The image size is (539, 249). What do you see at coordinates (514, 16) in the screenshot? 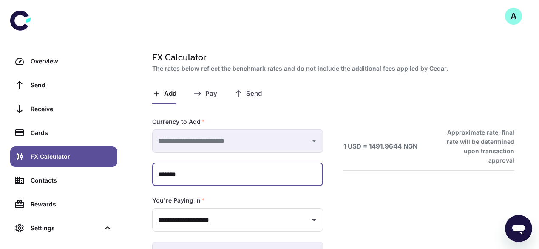
I see `button: A` at bounding box center [514, 16].